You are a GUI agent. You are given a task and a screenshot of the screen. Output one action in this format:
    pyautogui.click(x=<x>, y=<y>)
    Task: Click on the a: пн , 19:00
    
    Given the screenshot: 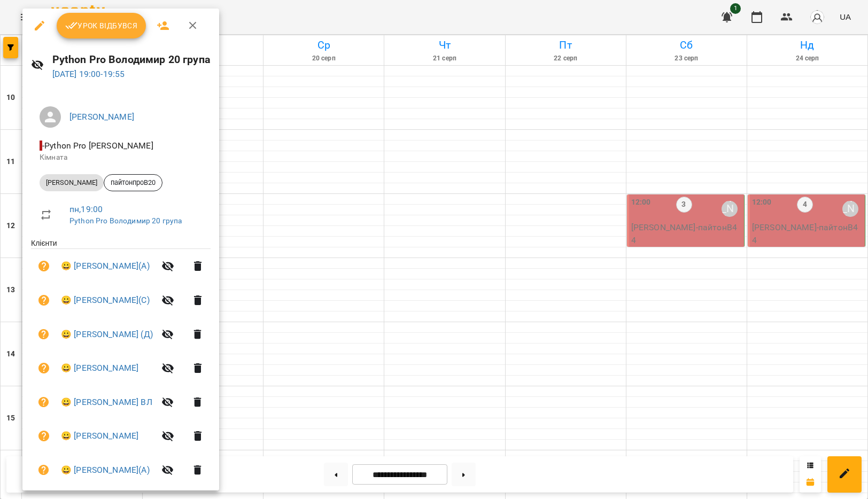 What is the action you would take?
    pyautogui.click(x=86, y=209)
    